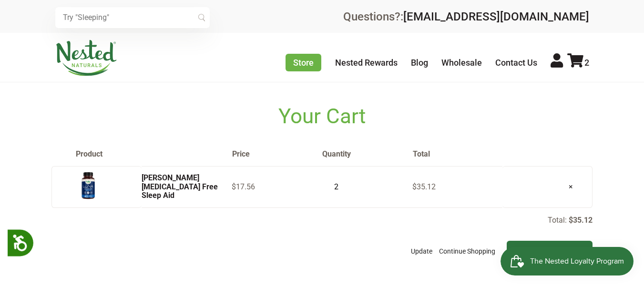 This screenshot has height=285, width=644. I want to click on div: Questions?:, so click(466, 16).